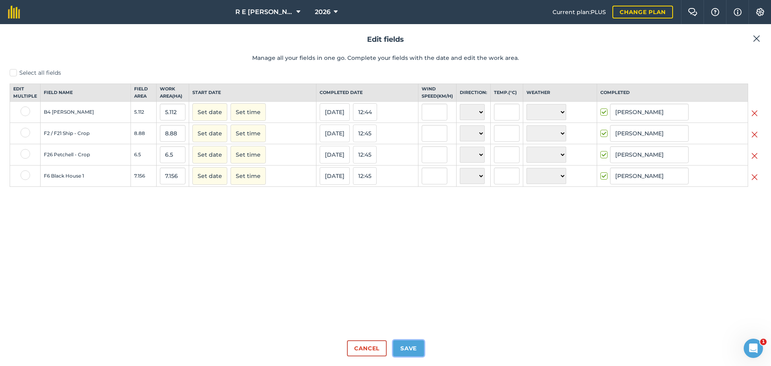 The image size is (771, 366). What do you see at coordinates (173, 93) in the screenshot?
I see `th: Work area ( Ha )` at bounding box center [173, 93].